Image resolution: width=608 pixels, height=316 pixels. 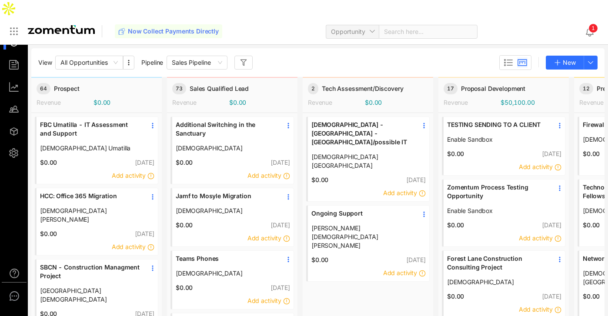 I want to click on span: Prospect, so click(x=67, y=89).